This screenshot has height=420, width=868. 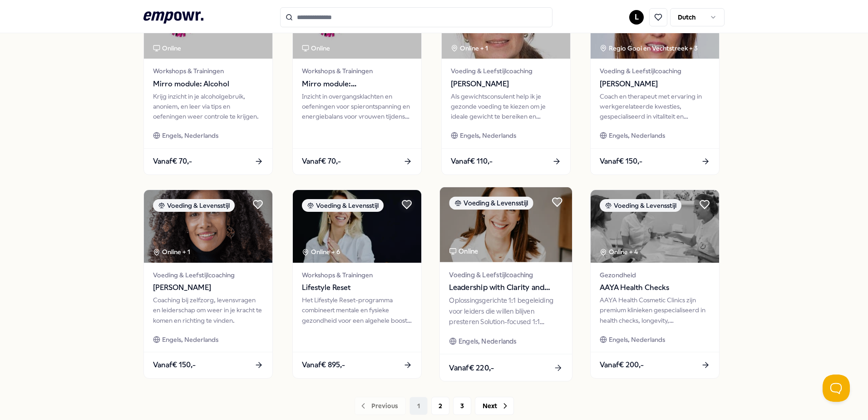 What do you see at coordinates (323, 365) in the screenshot?
I see `span: Vanaf € 895,-` at bounding box center [323, 365].